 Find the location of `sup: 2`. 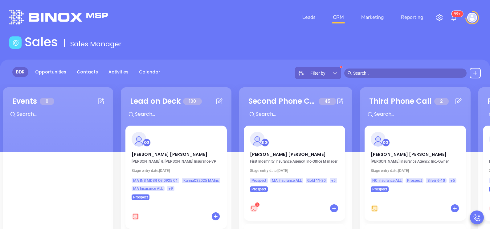

sup: 2 is located at coordinates (257, 204).